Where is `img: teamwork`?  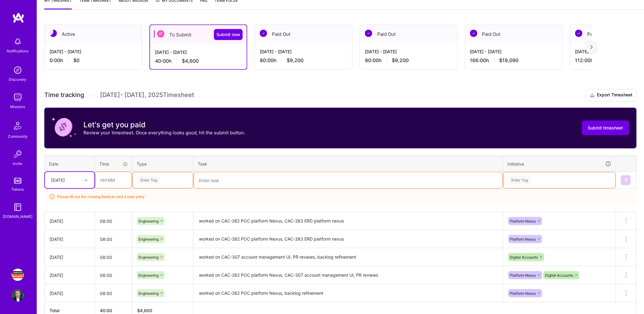 img: teamwork is located at coordinates (17, 97).